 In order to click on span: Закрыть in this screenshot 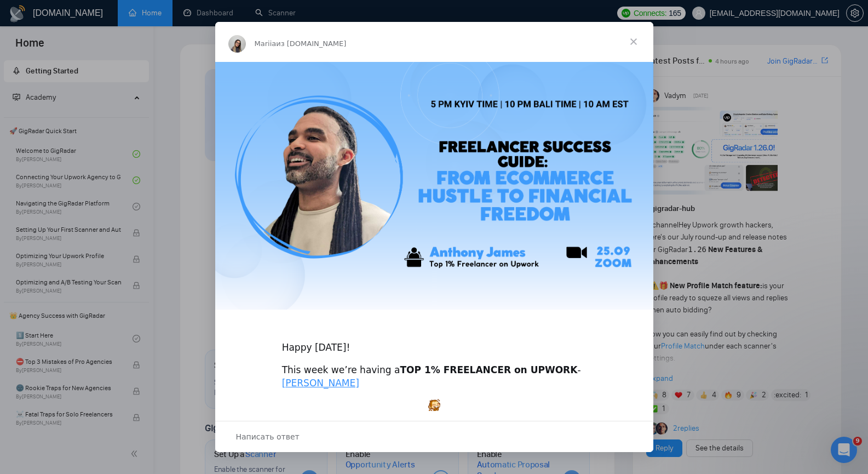, I will do `click(634, 41)`.